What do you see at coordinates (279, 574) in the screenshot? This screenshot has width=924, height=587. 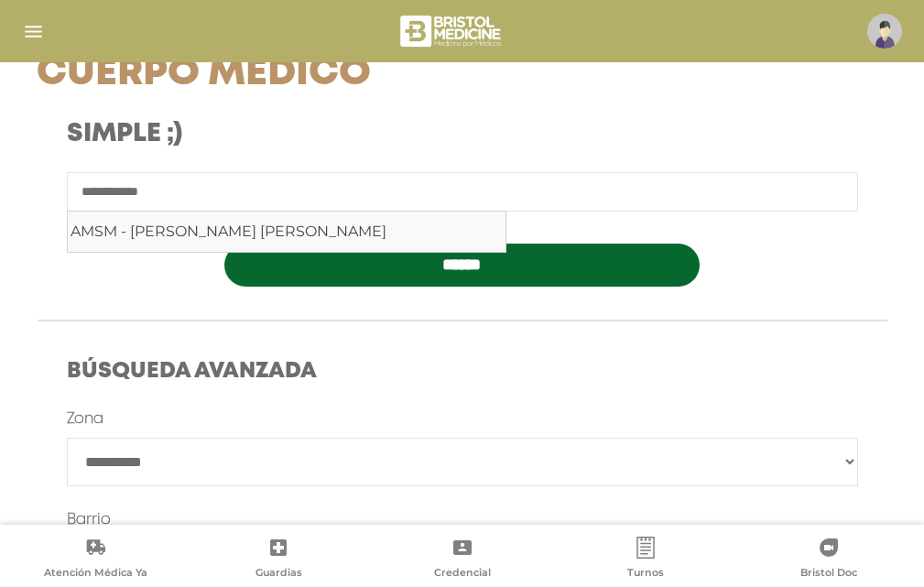 I see `span: Guardias` at bounding box center [279, 574].